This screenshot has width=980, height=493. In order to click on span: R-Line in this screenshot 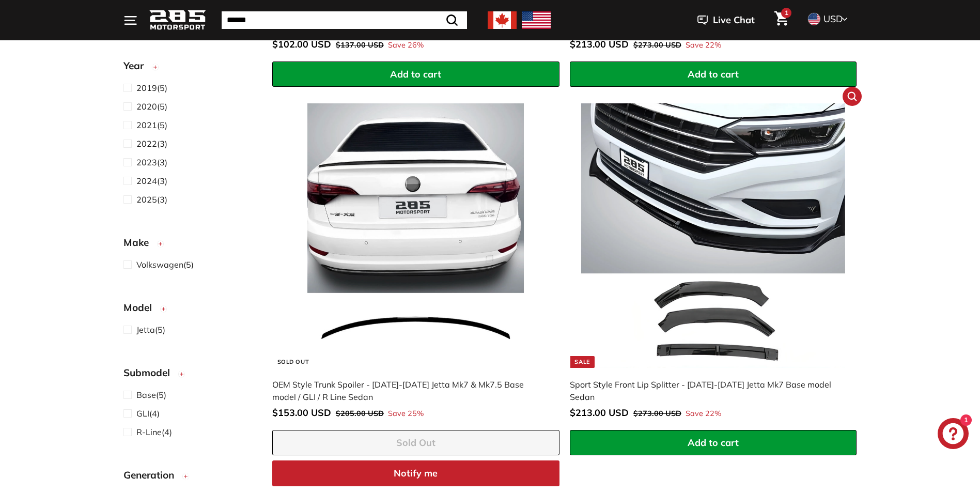, I will do `click(149, 432)`.